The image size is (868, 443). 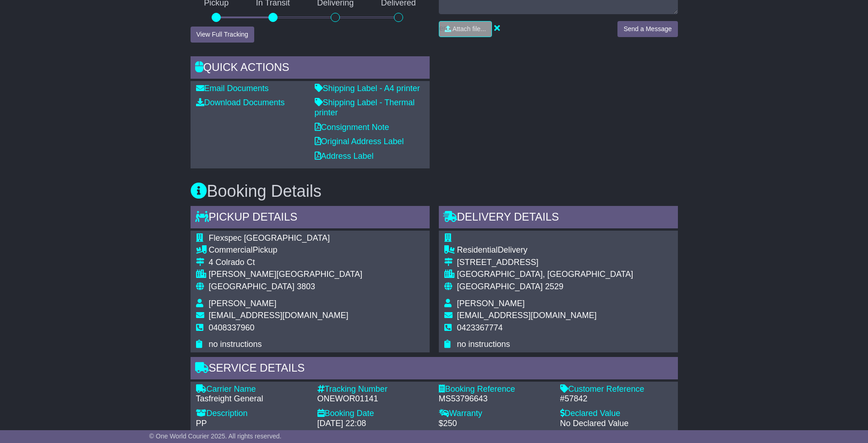 What do you see at coordinates (616, 414) in the screenshot?
I see `div: Declared Value` at bounding box center [616, 414].